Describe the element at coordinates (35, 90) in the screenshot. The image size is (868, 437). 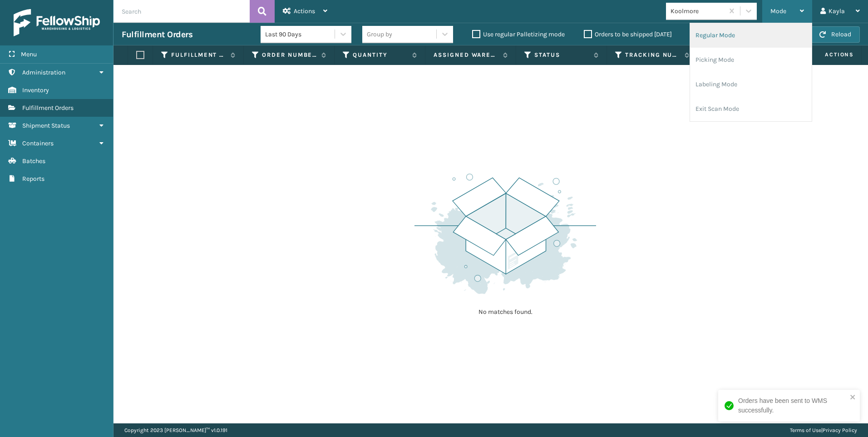
I see `span: Inventory` at that location.